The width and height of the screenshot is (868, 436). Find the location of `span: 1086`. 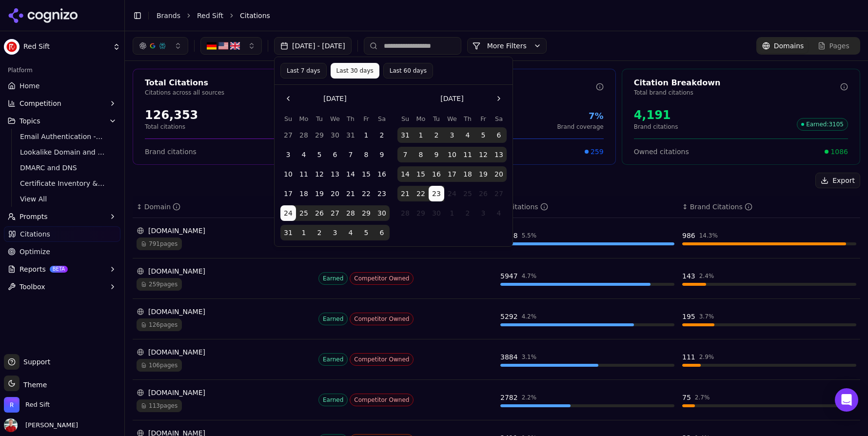

span: 1086 is located at coordinates (840, 152).